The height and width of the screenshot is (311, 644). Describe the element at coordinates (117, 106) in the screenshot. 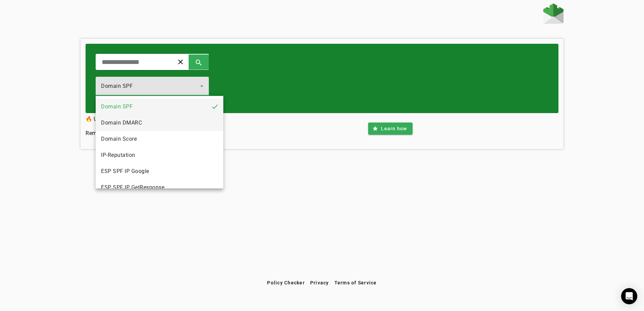

I see `span: Domain SPF` at that location.